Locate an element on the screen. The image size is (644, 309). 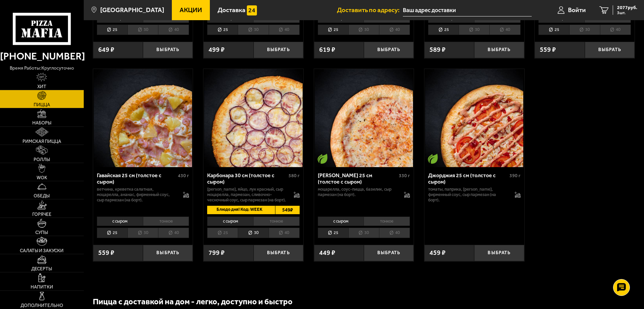
span: 649 ₽ is located at coordinates (106, 50).